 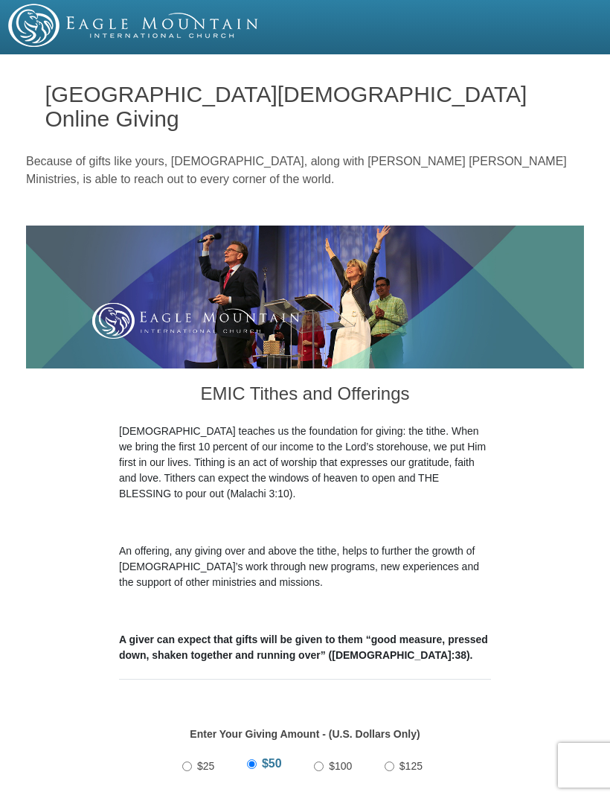 What do you see at coordinates (272, 763) in the screenshot?
I see `span: $50` at bounding box center [272, 763].